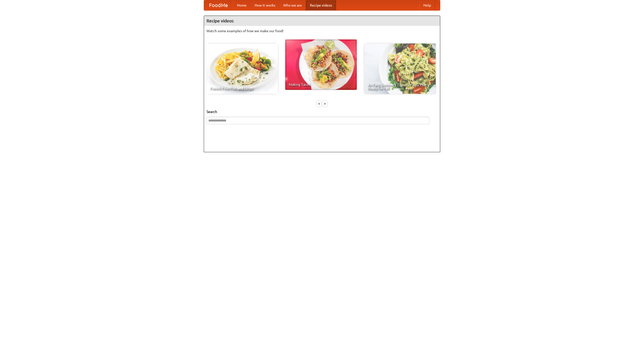 The width and height of the screenshot is (644, 356). What do you see at coordinates (400, 68) in the screenshot?
I see `a: An Easy, Summery Tomato Pasta That's Ready for Fall` at bounding box center [400, 68].